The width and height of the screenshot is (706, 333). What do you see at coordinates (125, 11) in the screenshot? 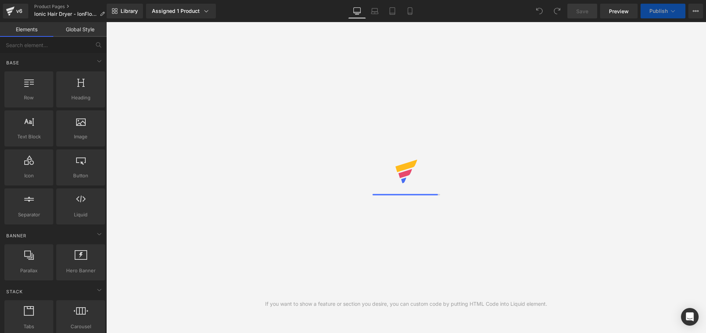
I see `a: New Library` at bounding box center [125, 11].